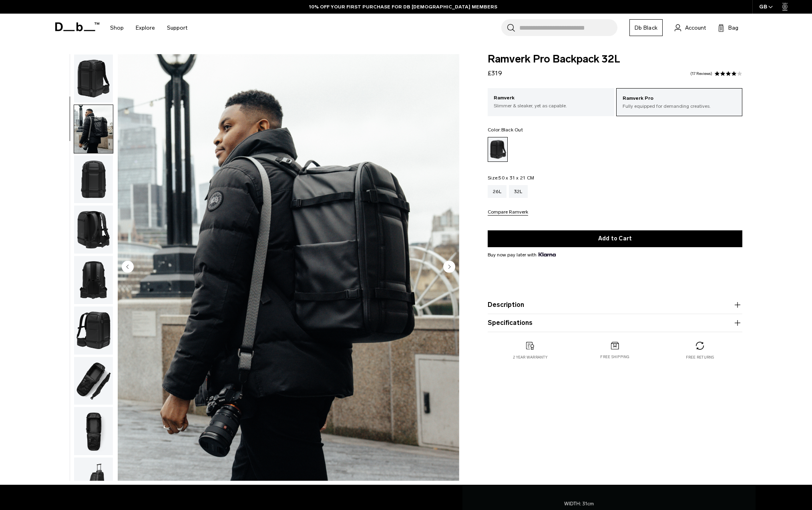  Describe the element at coordinates (530, 357) in the screenshot. I see `p: 2 year warranty` at that location.